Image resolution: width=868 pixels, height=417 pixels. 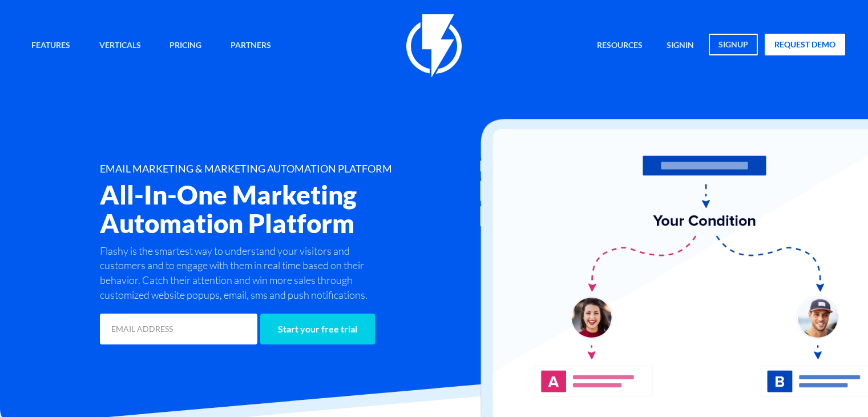 I want to click on h2: All-In-One Marketing Automation Platform, so click(x=297, y=209).